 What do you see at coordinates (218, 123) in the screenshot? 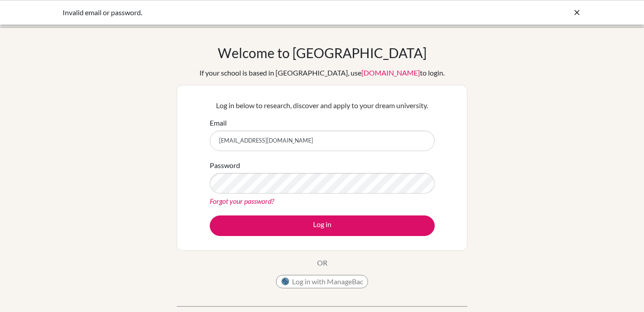
I see `label: Email` at bounding box center [218, 123].